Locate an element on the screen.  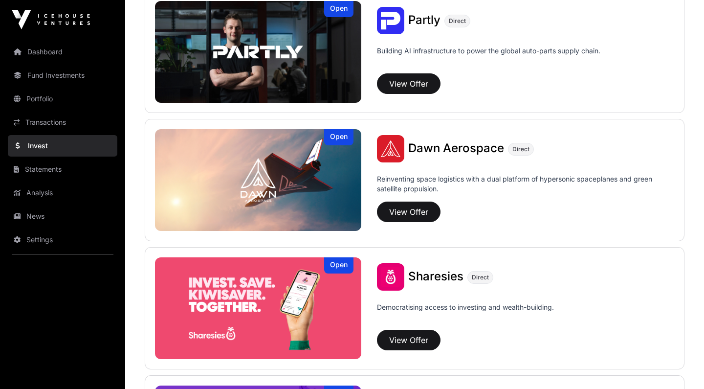
a: Settings is located at coordinates (63, 240).